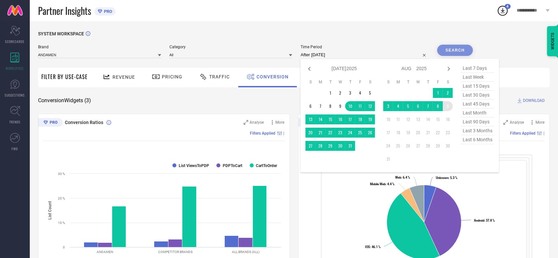 The width and height of the screenshot is (558, 258). What do you see at coordinates (360, 106) in the screenshot?
I see `td: Fri Jul 11 2025` at bounding box center [360, 106].